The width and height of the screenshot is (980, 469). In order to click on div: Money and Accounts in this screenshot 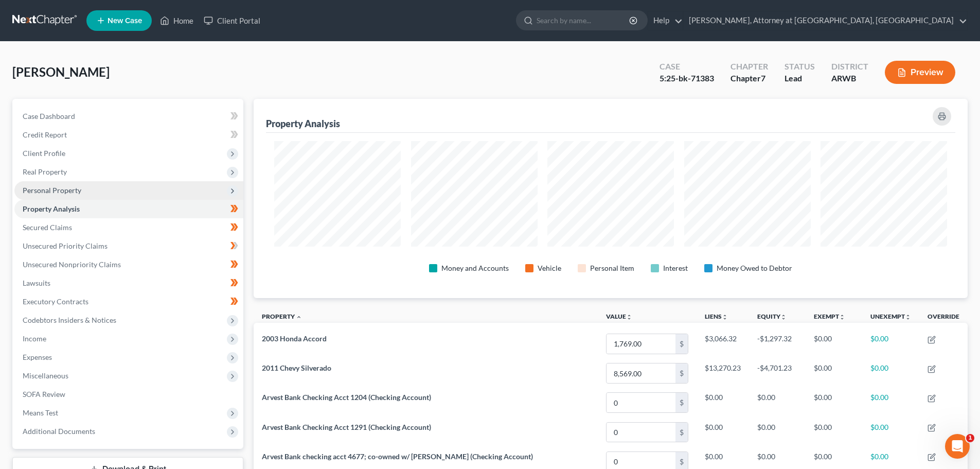, I will do `click(475, 268)`.